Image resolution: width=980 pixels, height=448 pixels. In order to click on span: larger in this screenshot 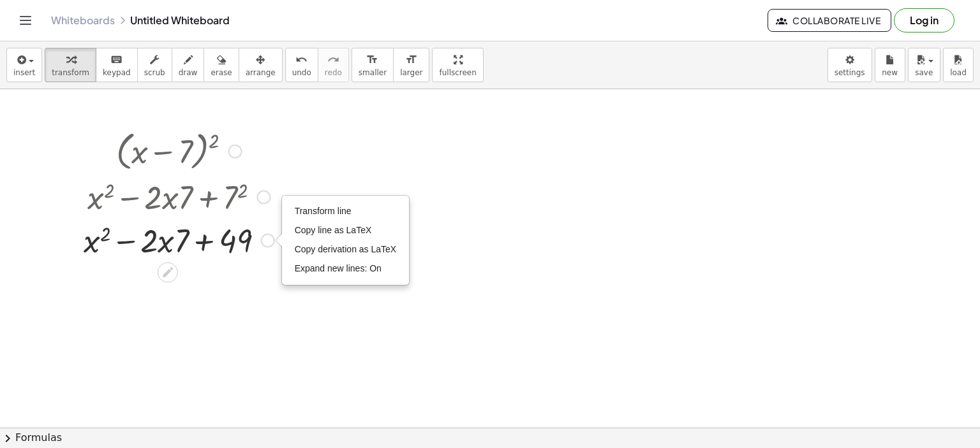, I will do `click(410, 73)`.